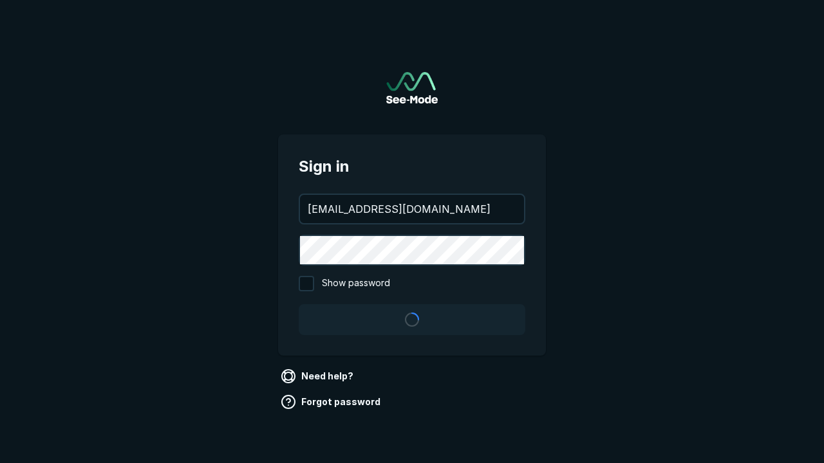 The image size is (824, 463). Describe the element at coordinates (318, 376) in the screenshot. I see `a: Need help?` at that location.